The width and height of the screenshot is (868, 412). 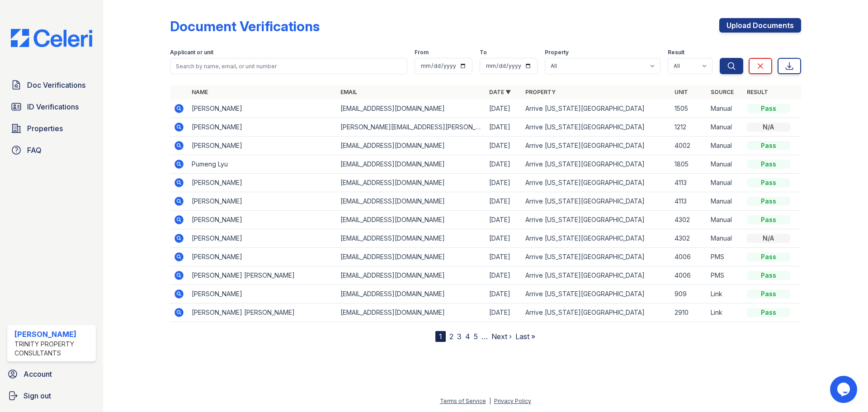 What do you see at coordinates (51, 38) in the screenshot?
I see `img: CE_Logo_Blue-a8612792a0a2168367f1c8372b55b34899dd931a85d93a1a3d3e32e68fde9ad4.png` at bounding box center [51, 38].